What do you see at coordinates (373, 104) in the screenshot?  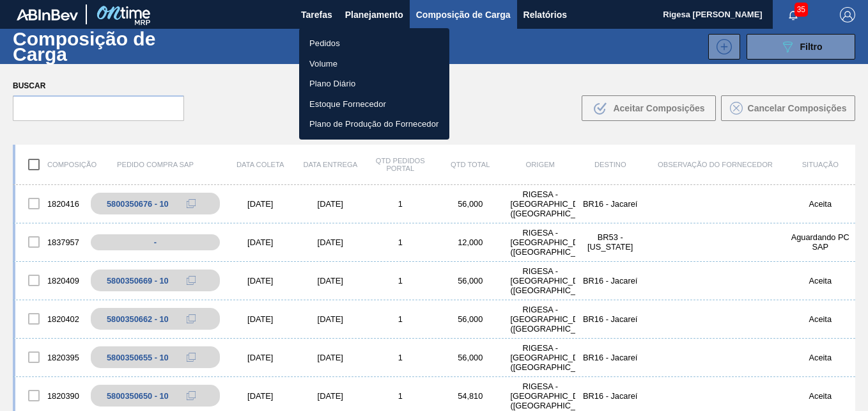 I see `li: Estoque Fornecedor` at bounding box center [373, 104].